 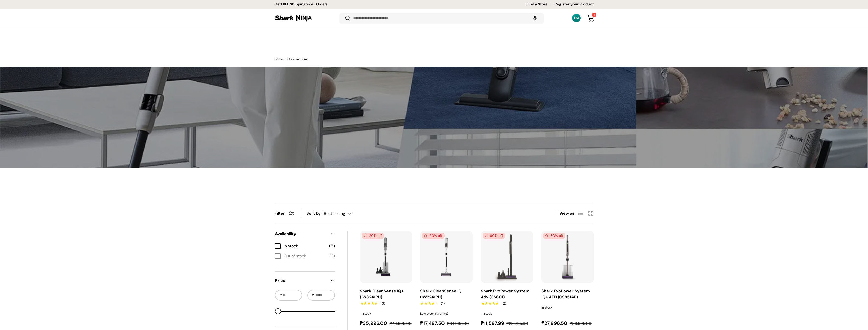 I want to click on a: Shark Ninja Philippines, so click(x=293, y=18).